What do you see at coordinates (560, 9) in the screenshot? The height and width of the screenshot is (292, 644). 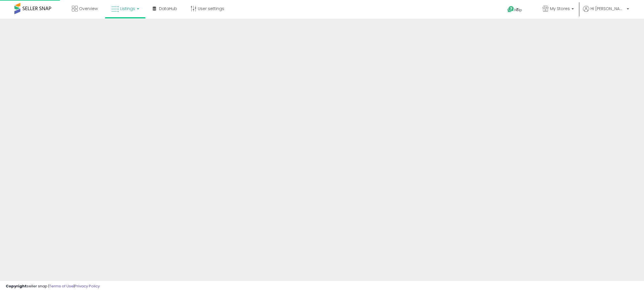 I see `span: My Stores` at bounding box center [560, 9].